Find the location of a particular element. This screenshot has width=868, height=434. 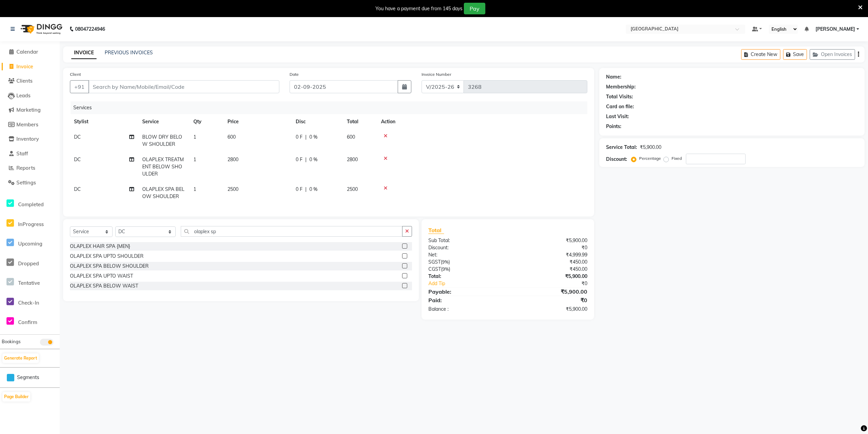

span: Completed is located at coordinates (31, 204).